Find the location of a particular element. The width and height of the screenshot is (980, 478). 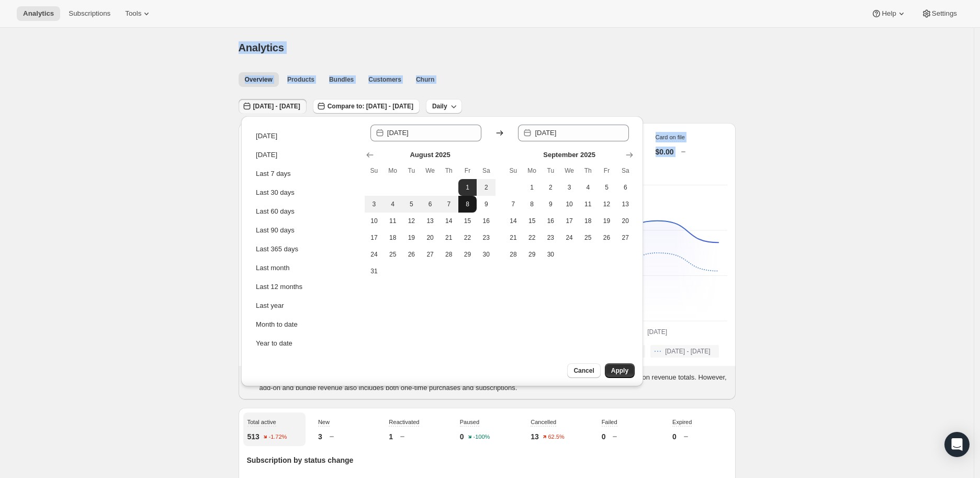

span: 28 is located at coordinates (513, 254).